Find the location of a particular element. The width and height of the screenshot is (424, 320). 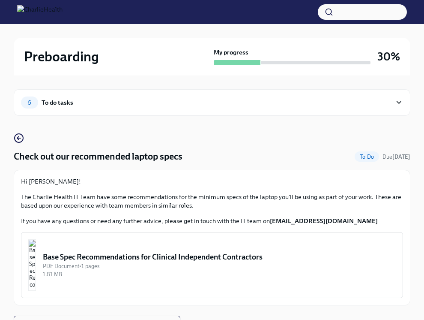

div: 1.81 MB is located at coordinates (219, 274).